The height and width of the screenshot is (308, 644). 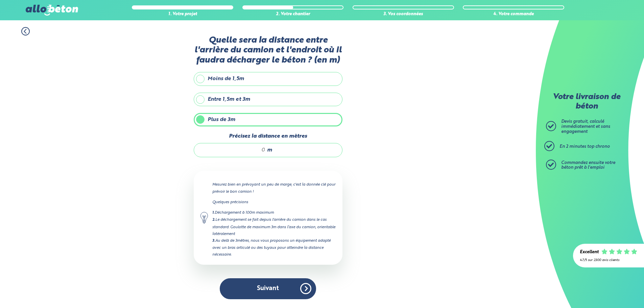 I want to click on p: Quelques précisions, so click(x=274, y=202).